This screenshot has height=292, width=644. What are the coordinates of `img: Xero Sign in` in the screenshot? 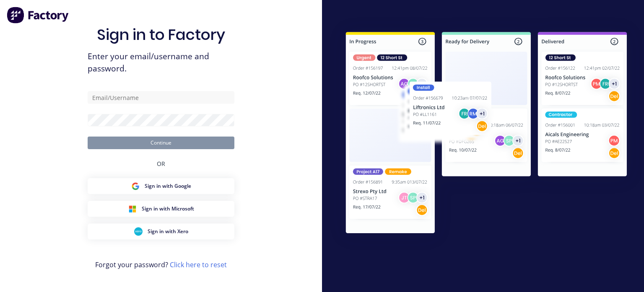 It's located at (138, 231).